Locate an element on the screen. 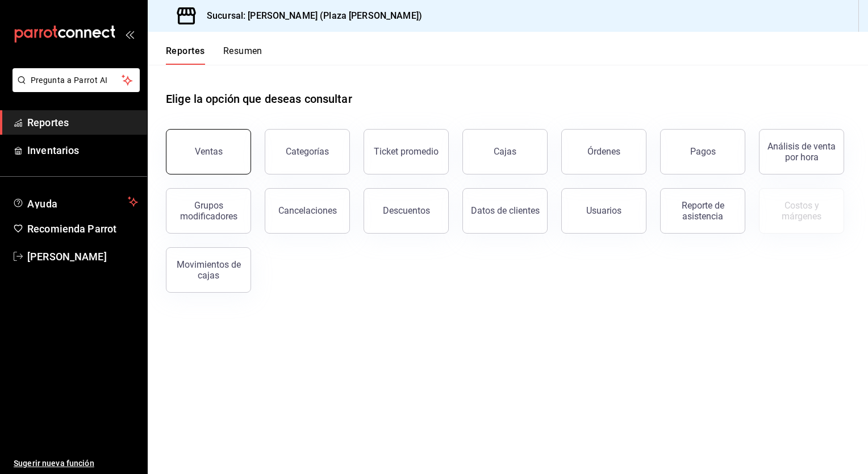  button: Ticket promedio is located at coordinates (406, 152).